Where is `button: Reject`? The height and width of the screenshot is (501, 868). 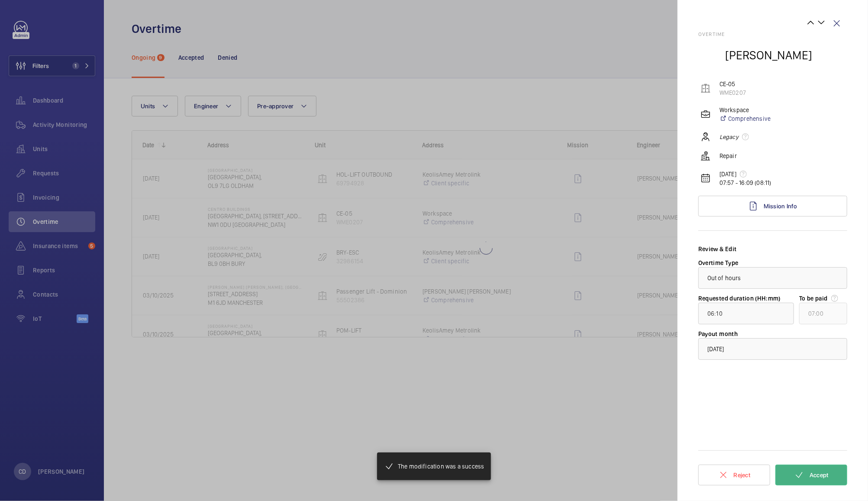 button: Reject is located at coordinates (735, 475).